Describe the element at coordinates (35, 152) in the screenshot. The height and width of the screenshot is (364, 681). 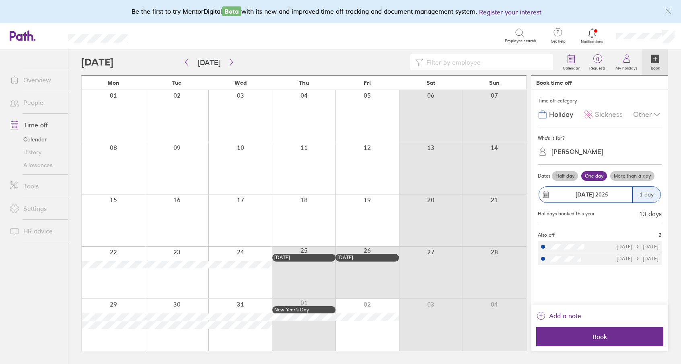
I see `a: History` at that location.